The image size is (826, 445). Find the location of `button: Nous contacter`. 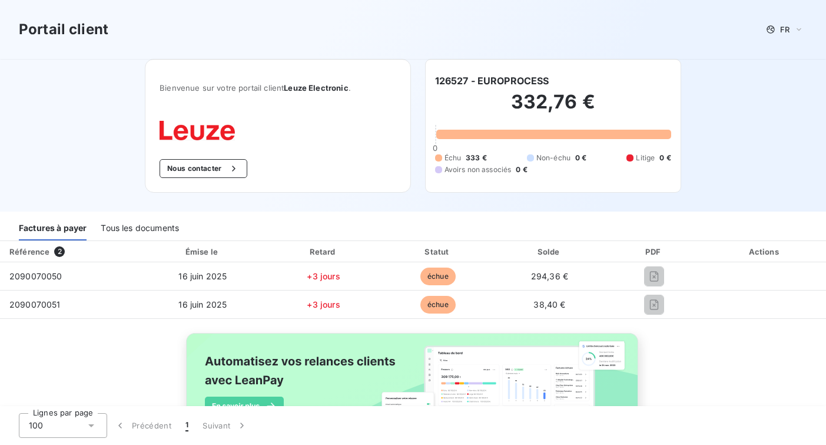

button: Nous contacter is located at coordinates (203, 168).